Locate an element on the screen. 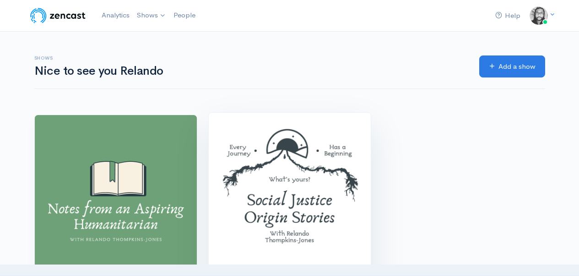 The height and width of the screenshot is (276, 579). img: ZenCast Logo is located at coordinates (58, 16).